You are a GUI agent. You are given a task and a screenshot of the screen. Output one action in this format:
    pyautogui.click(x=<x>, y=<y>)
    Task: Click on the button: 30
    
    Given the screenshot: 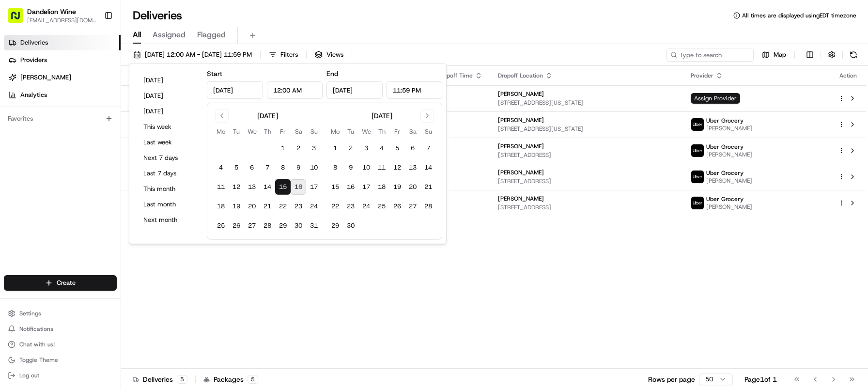 What is the action you would take?
    pyautogui.click(x=298, y=226)
    